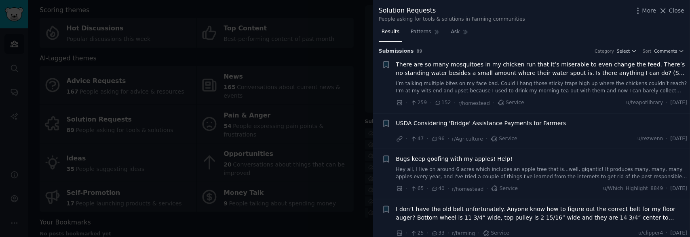  Describe the element at coordinates (542, 173) in the screenshot. I see `a: Hey all, I live on around 6 acres which includes an apple tree that is...well, gigantic! It produ...` at that location.